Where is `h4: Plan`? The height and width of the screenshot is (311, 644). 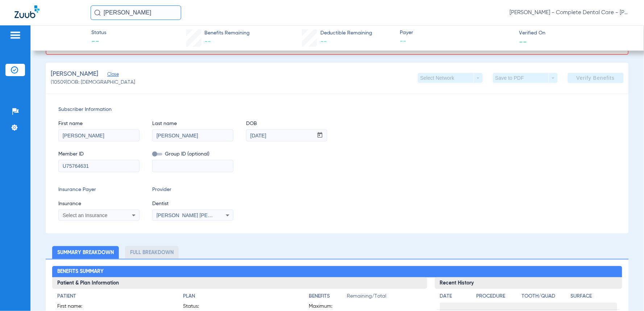
h4: Plan is located at coordinates (239, 296).